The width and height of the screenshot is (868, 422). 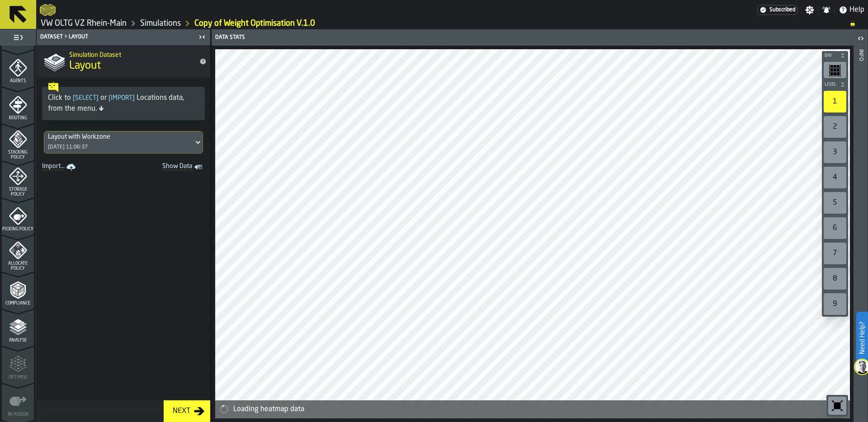 What do you see at coordinates (123, 37) in the screenshot?
I see `header: Dataset > Layout` at bounding box center [123, 37].